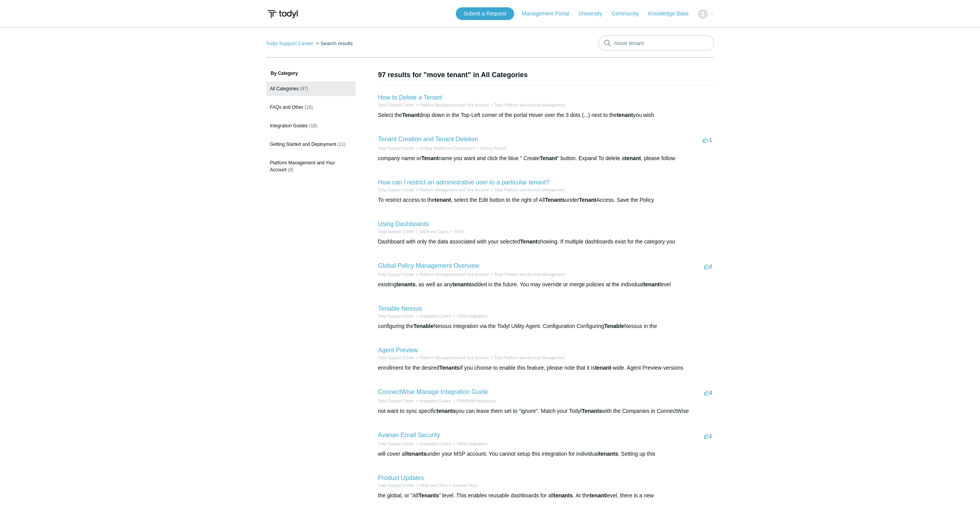 This screenshot has height=507, width=980. What do you see at coordinates (546, 326) in the screenshot?
I see `div: configuring the Nessus integration via the Todyl Utility Agent. Configuration Configuring Nessus ...` at bounding box center [546, 326].